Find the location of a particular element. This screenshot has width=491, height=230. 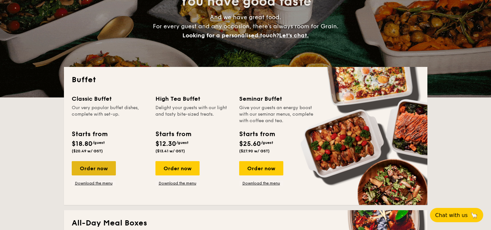

div: High Tea Buffet is located at coordinates (193, 99).